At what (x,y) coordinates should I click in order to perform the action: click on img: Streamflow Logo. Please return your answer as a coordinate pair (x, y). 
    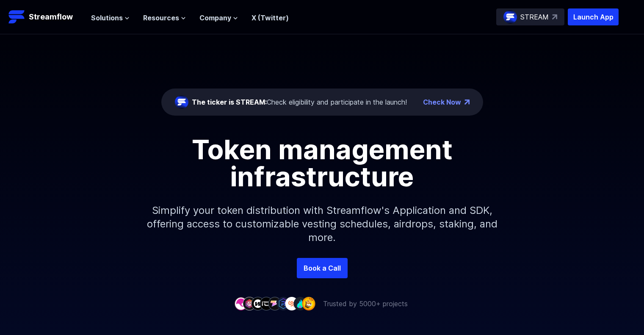
    Looking at the image, I should click on (17, 17).